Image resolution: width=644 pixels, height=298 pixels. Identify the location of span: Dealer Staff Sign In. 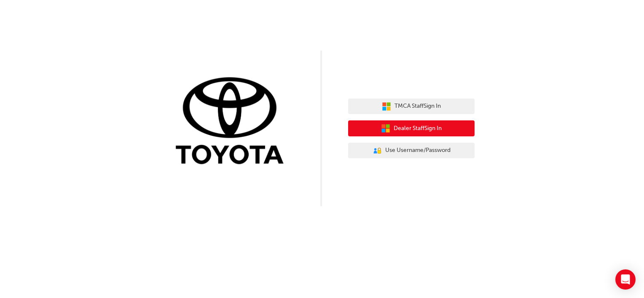
(418, 128).